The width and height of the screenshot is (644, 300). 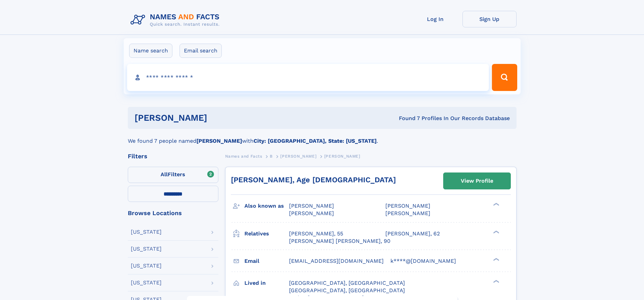 I want to click on div: Filters, so click(x=173, y=156).